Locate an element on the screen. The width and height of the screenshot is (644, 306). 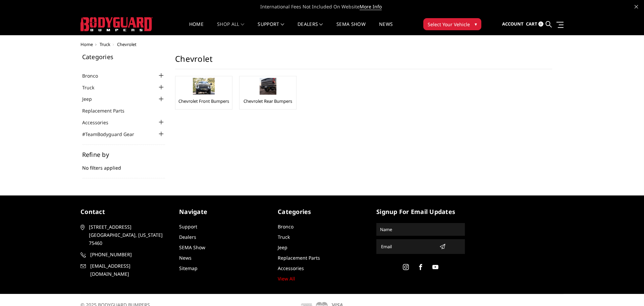
a: shop all is located at coordinates (230, 28).